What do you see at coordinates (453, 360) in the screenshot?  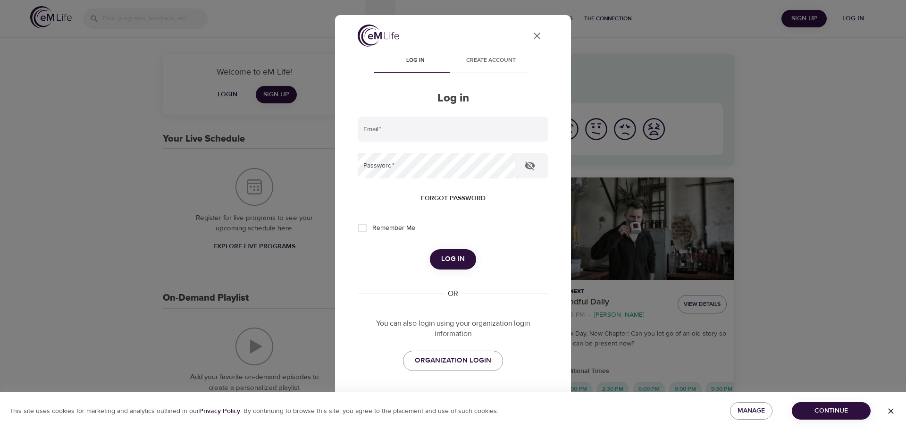 I see `a: ORGANIZATION LOGIN` at bounding box center [453, 360].